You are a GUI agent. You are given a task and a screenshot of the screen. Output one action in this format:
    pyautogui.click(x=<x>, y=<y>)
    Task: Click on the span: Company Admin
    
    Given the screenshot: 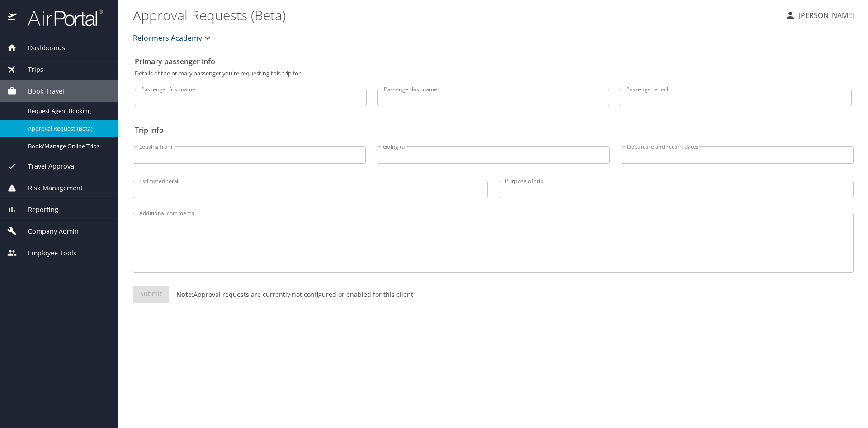 What is the action you would take?
    pyautogui.click(x=48, y=232)
    